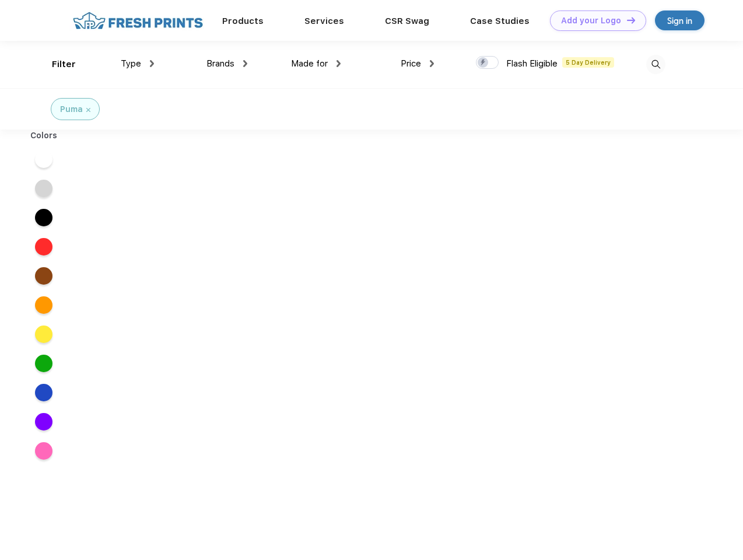  What do you see at coordinates (655, 64) in the screenshot?
I see `img: desktop_search.svg` at bounding box center [655, 64].